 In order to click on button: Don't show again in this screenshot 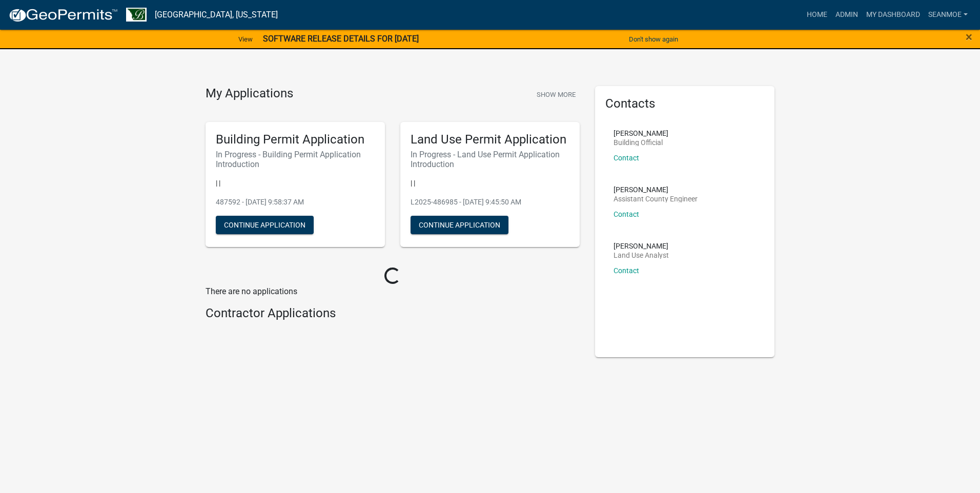, I will do `click(654, 39)`.